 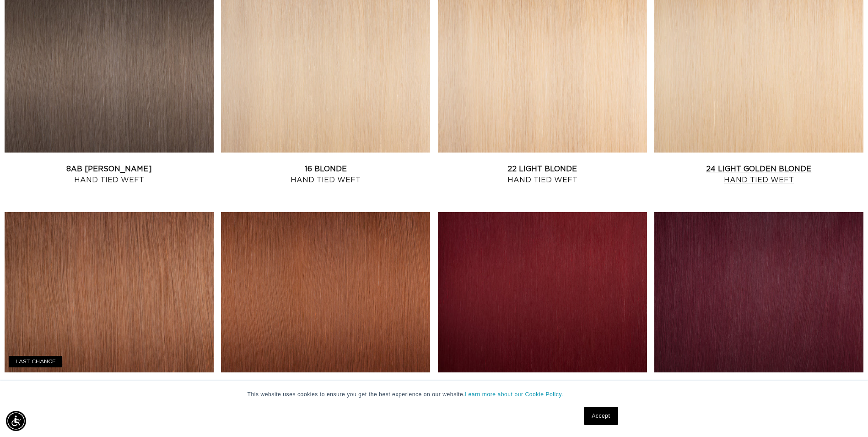 I want to click on a: 24 Light Golden Blonde Hand Tied Weft, so click(x=758, y=175).